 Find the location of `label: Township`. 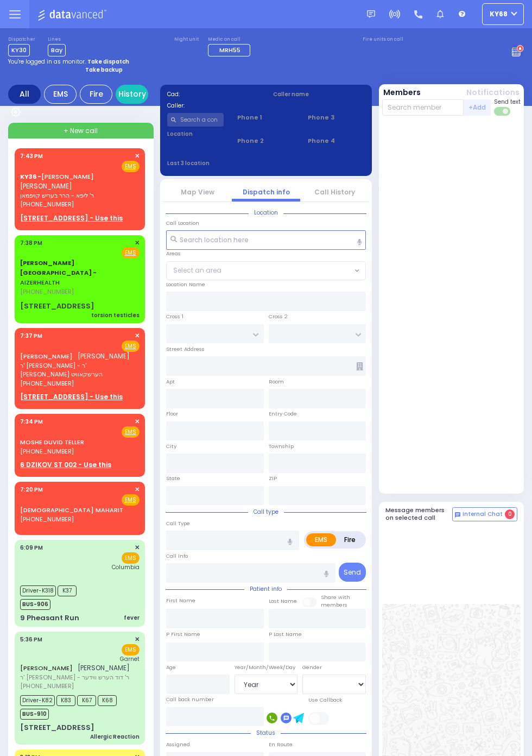

label: Township is located at coordinates (281, 446).